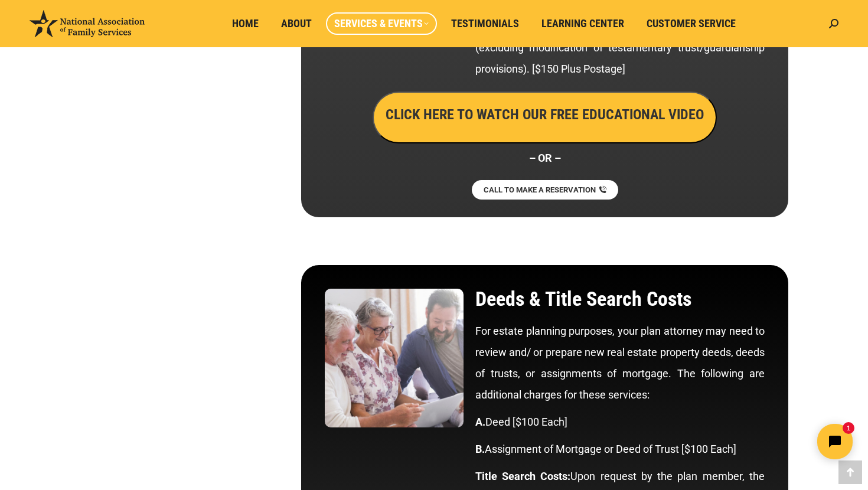 The image size is (868, 490). What do you see at coordinates (691, 24) in the screenshot?
I see `a: Customer Service` at bounding box center [691, 24].